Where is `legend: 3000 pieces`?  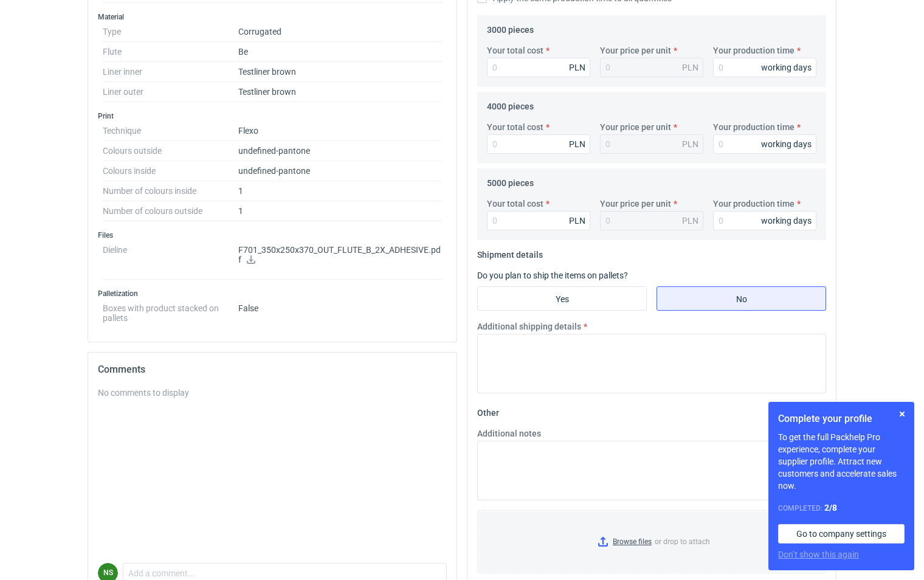 legend: 3000 pieces is located at coordinates (510, 27).